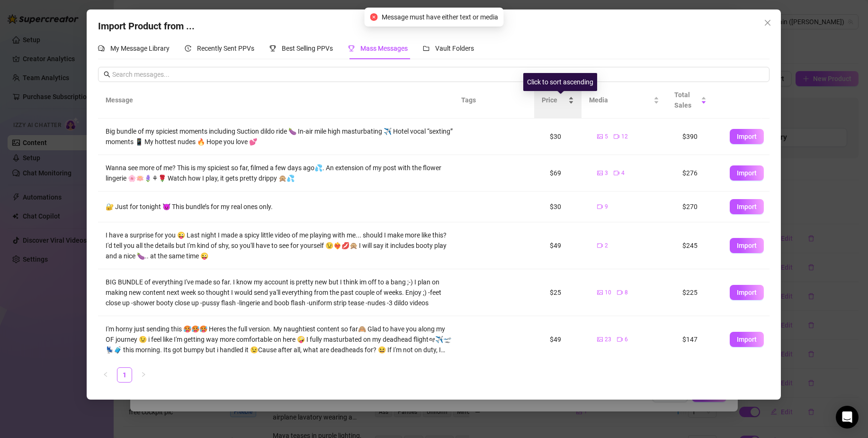 The height and width of the screenshot is (438, 868). Describe the element at coordinates (607, 136) in the screenshot. I see `span: 5` at that location.